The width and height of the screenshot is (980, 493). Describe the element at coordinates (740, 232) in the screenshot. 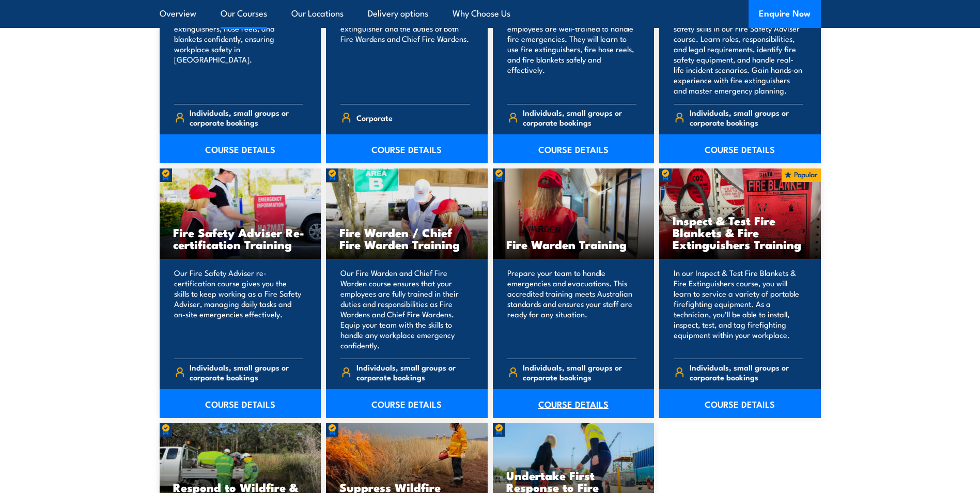

I see `h3: Inspect & Test Fire Blankets & Fire Extinguishers Training` at that location.